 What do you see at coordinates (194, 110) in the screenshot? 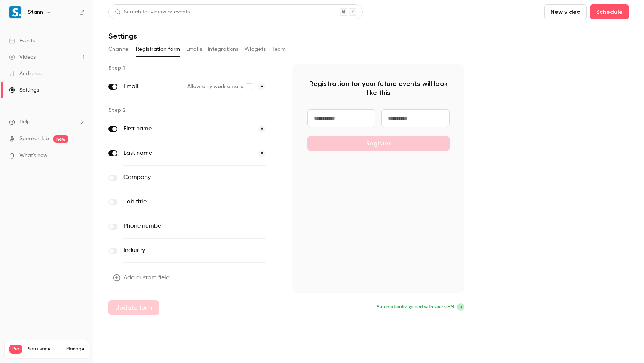
I see `p: Step 2` at bounding box center [194, 110].